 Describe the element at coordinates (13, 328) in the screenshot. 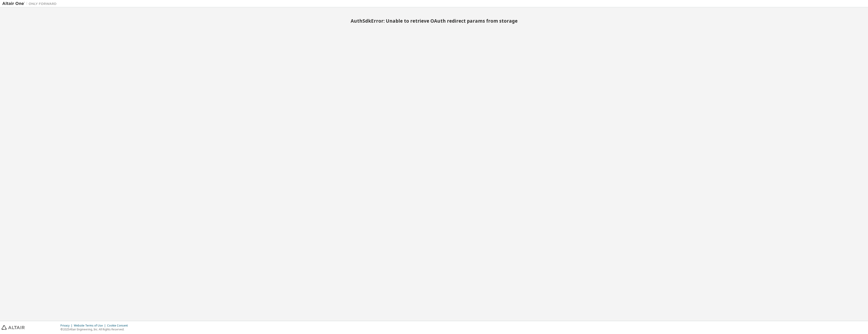

I see `img: altair_logo.svg` at that location.